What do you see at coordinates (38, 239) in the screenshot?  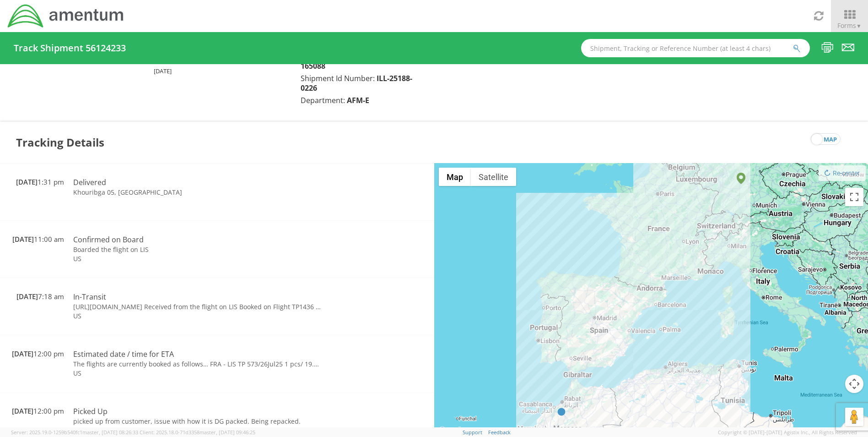 I see `span: 11:00 am` at bounding box center [38, 239].